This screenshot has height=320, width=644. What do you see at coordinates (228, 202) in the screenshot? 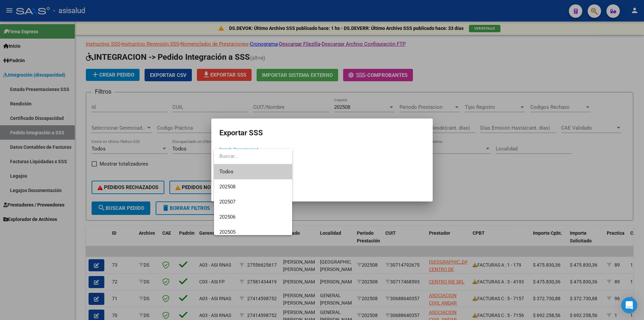
I see `span: 202507` at bounding box center [228, 202].